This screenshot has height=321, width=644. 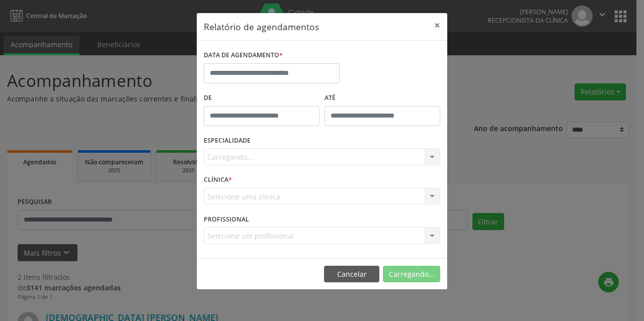 I want to click on h5: Relatório de agendamentos, so click(x=261, y=26).